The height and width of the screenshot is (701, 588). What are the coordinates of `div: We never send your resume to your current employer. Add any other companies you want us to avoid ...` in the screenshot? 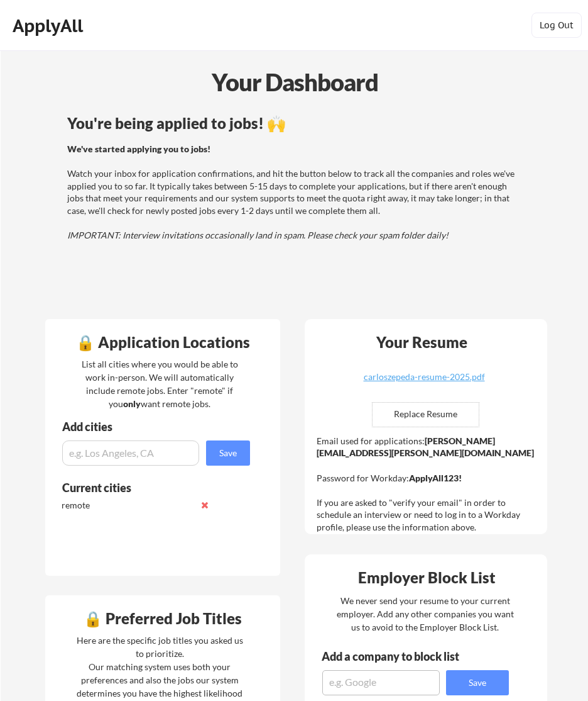 It's located at (425, 613).